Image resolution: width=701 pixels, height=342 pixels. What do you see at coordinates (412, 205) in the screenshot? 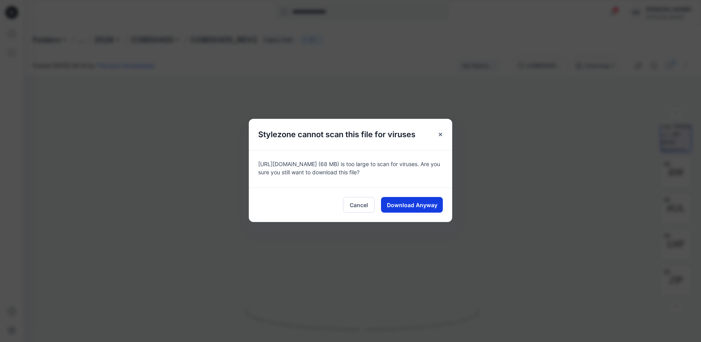
I see `span: Download Anyway` at bounding box center [412, 205].